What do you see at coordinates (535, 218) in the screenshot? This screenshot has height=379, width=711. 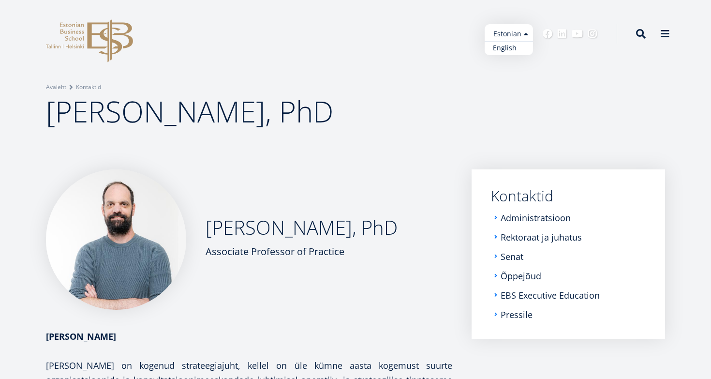 I see `a: Administratsioon` at bounding box center [535, 218].